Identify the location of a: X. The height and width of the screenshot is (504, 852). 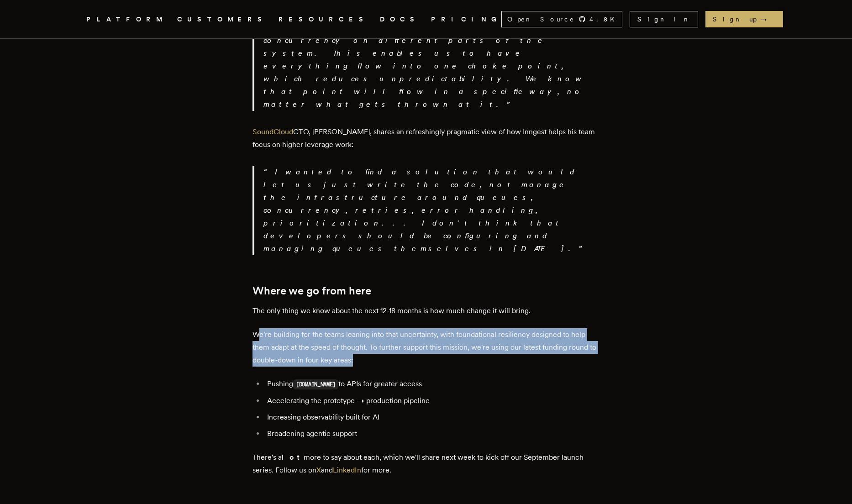
(318, 470).